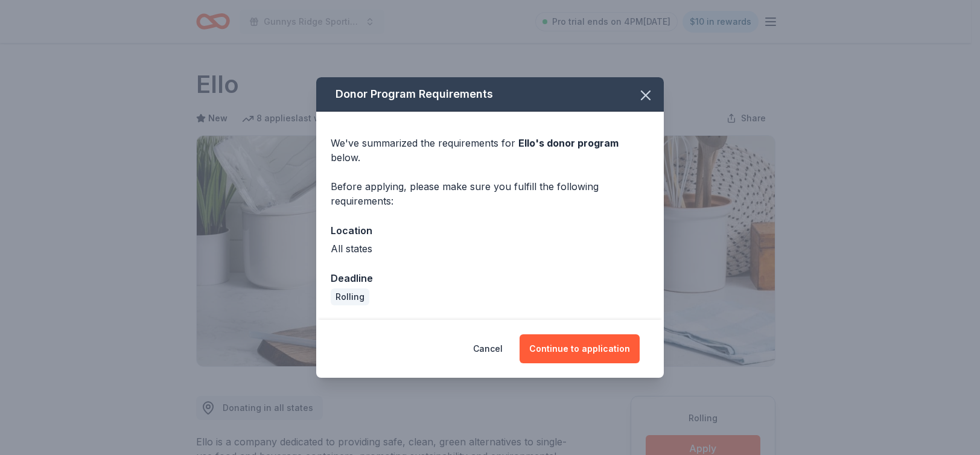 This screenshot has width=980, height=455. Describe the element at coordinates (350, 297) in the screenshot. I see `div: Rolling` at that location.